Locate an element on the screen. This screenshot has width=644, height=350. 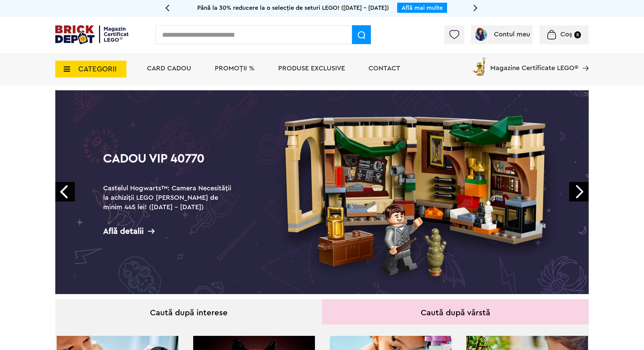
a: Află mai multe is located at coordinates (422, 8).